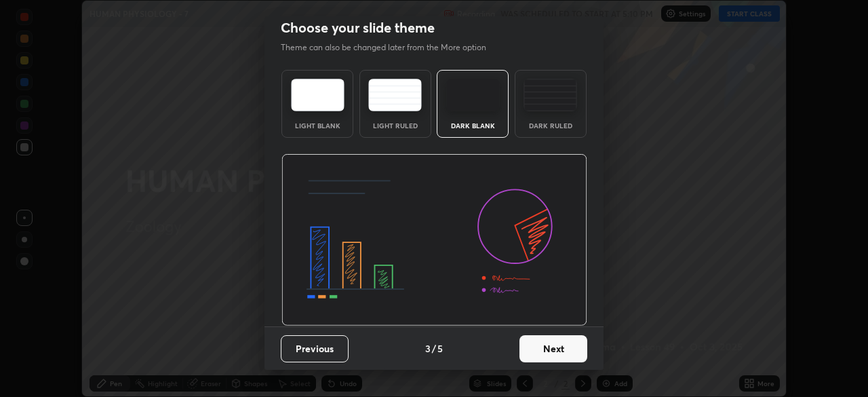 The image size is (868, 397). I want to click on div: Light Blank, so click(317, 126).